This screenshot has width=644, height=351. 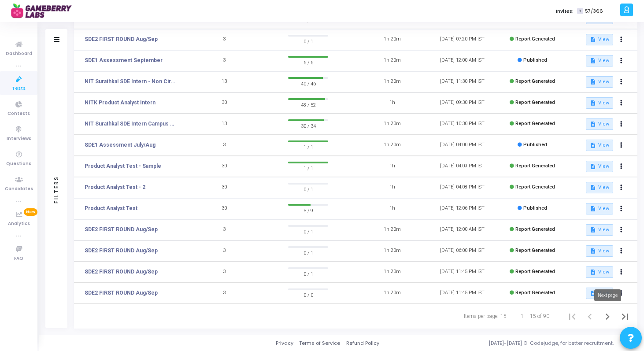 What do you see at coordinates (308, 105) in the screenshot?
I see `span: 48 / 52` at bounding box center [308, 105].